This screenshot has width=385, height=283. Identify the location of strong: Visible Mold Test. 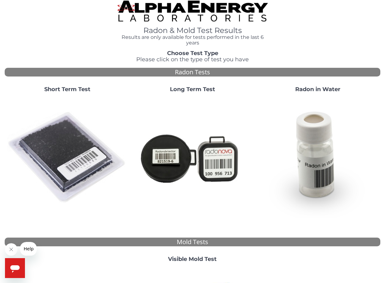
(192, 259).